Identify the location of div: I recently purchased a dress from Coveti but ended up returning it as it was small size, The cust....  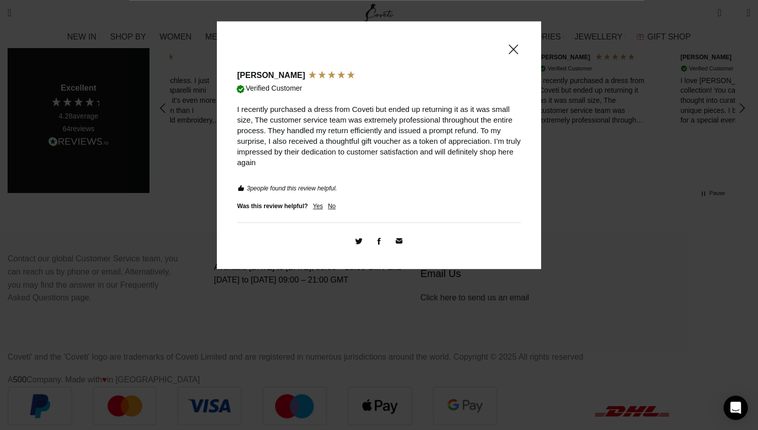
(379, 136).